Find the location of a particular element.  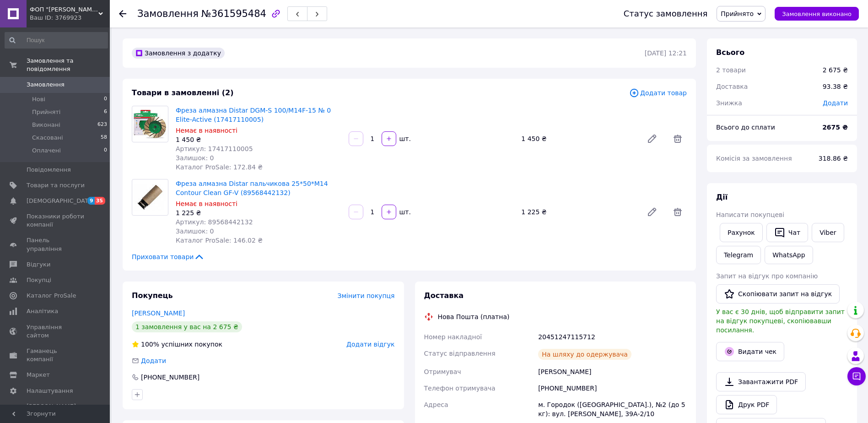

span: 623 is located at coordinates (102, 125).